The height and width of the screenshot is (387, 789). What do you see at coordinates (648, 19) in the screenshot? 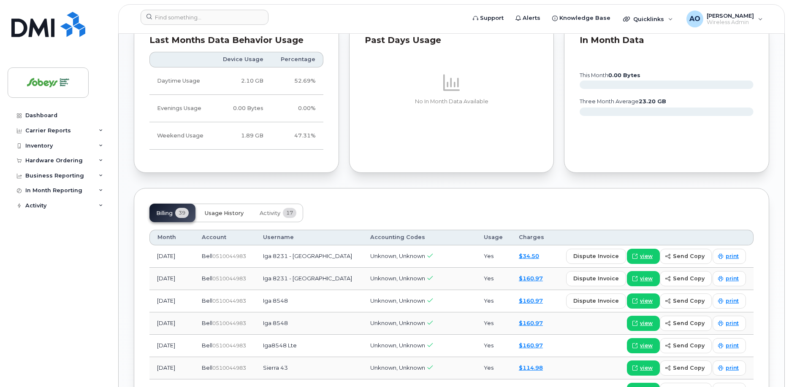
I see `span: Quicklinks` at bounding box center [648, 19].